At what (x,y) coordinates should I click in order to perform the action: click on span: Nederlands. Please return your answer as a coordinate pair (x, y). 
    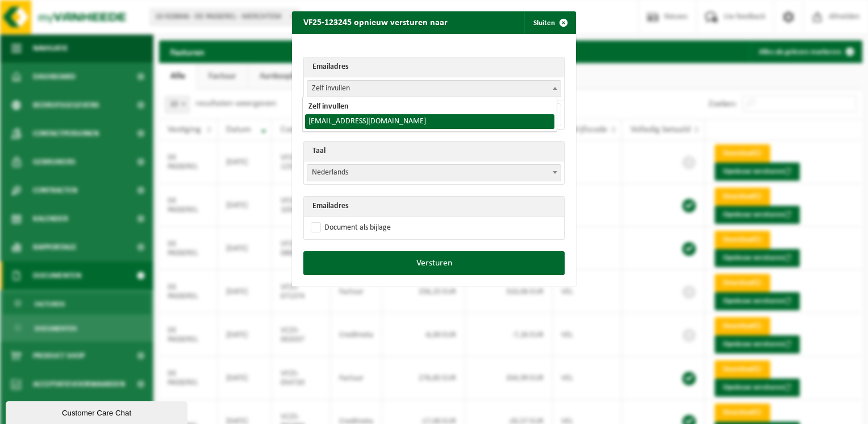
    Looking at the image, I should click on (434, 173).